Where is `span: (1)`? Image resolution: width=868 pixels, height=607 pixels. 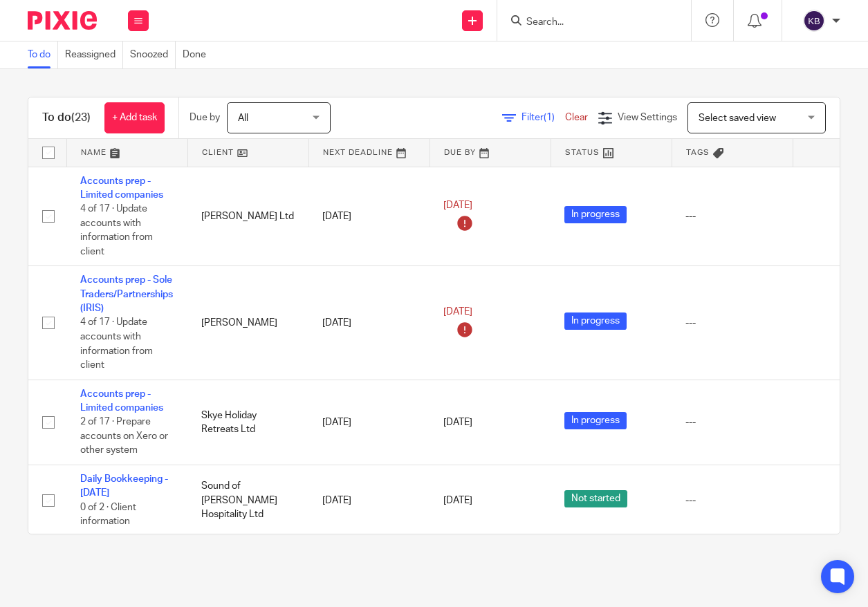
span: (1) is located at coordinates (549, 117).